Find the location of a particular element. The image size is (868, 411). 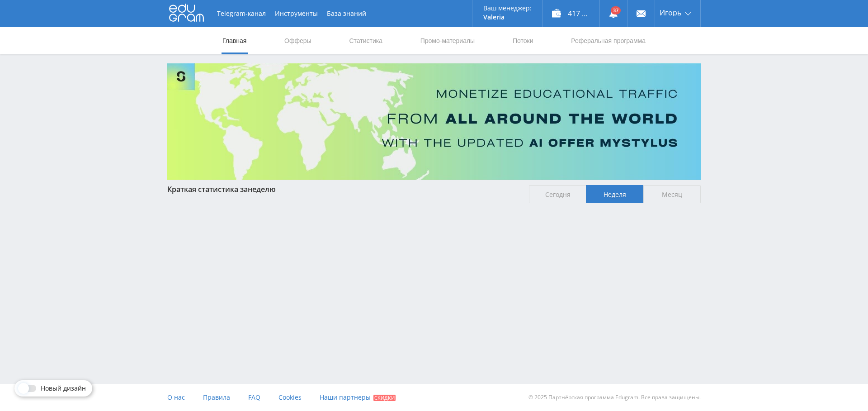

span: Новый дизайн is located at coordinates (63, 388).